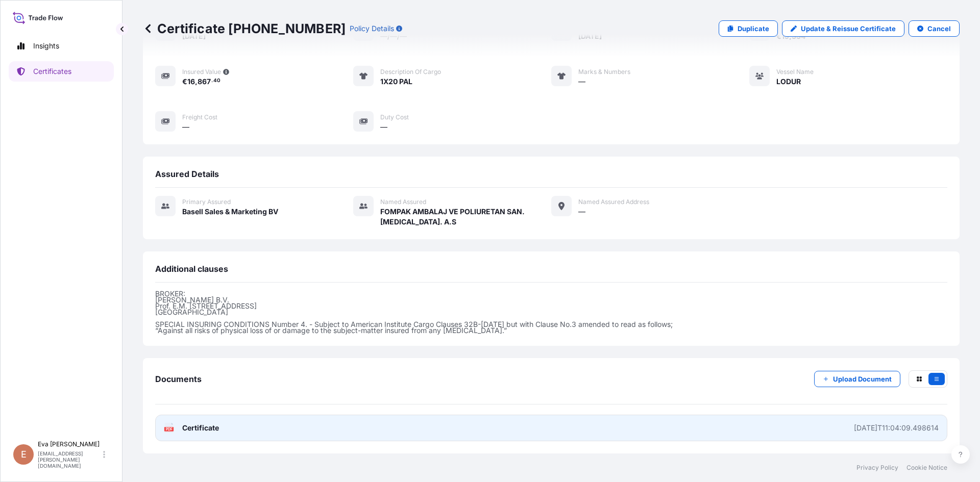 The width and height of the screenshot is (980, 482). What do you see at coordinates (169, 429) in the screenshot?
I see `text: PDF` at bounding box center [169, 429].